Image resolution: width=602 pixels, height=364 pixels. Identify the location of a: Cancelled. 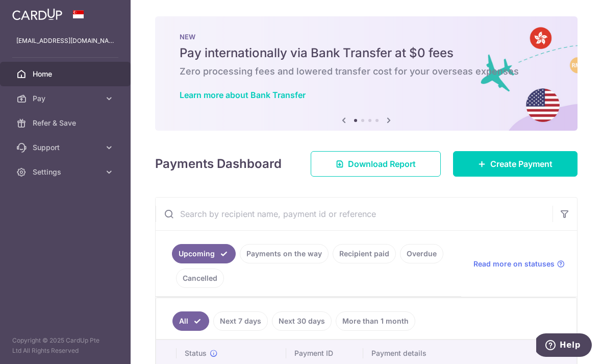
(200, 278).